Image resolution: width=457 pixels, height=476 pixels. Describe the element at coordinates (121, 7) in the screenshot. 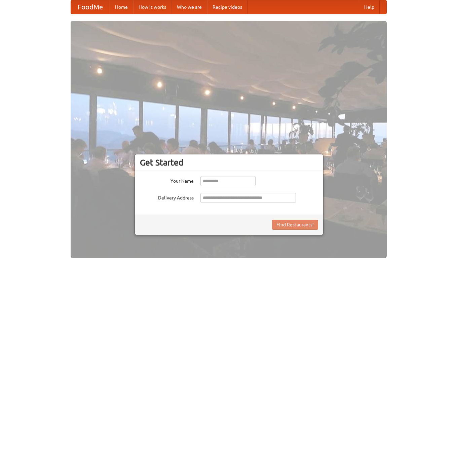

I see `a: Home` at that location.